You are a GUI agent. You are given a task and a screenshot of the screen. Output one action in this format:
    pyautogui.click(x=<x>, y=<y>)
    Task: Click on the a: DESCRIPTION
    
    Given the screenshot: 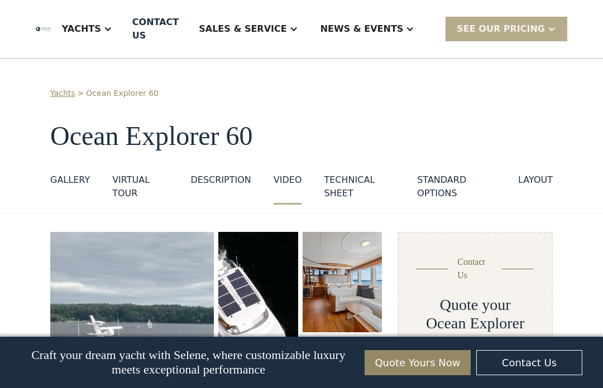 What is the action you would take?
    pyautogui.click(x=221, y=189)
    